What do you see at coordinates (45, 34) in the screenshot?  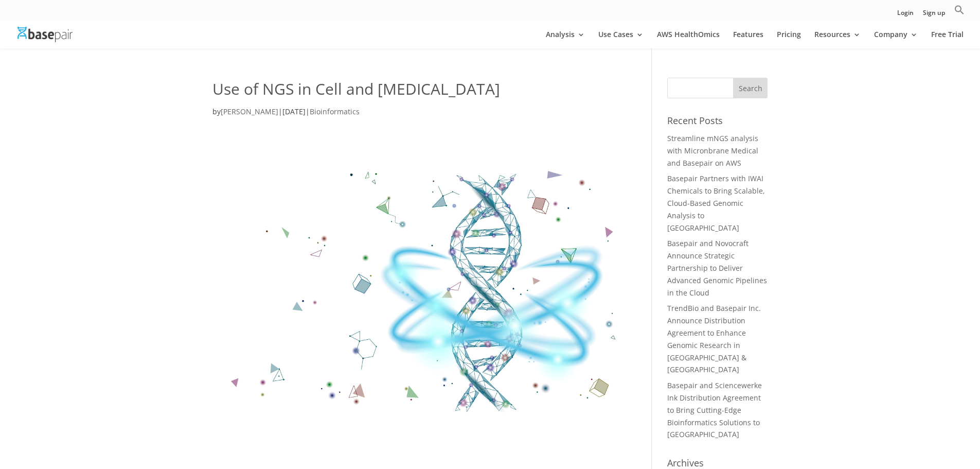 I see `img: Basepair` at bounding box center [45, 34].